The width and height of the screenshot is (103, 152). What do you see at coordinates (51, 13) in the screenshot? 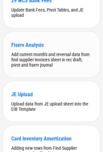
I see `div: Update Bank Fees, Pivot Tables, and JE upload` at bounding box center [51, 13].